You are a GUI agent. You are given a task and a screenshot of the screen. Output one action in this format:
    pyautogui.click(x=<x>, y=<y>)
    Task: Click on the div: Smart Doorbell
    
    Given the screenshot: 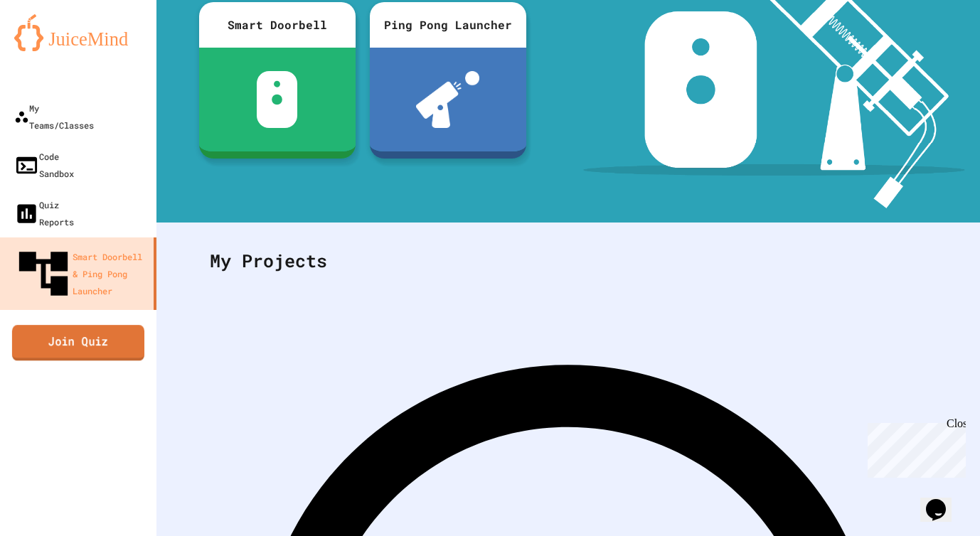 What is the action you would take?
    pyautogui.click(x=277, y=25)
    